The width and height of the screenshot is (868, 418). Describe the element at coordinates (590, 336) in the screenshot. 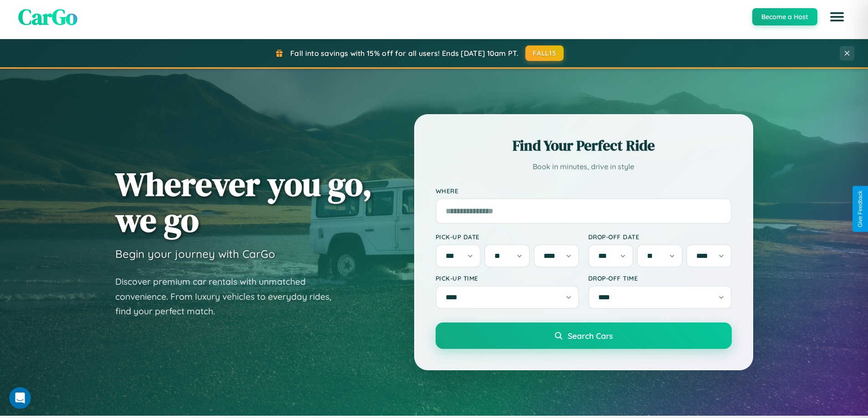

I see `span: Search Cars` at that location.